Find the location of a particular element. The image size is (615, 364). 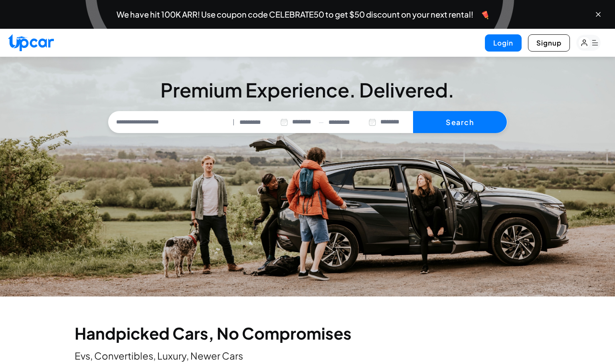

h2: Handpicked Cars, No Compromises is located at coordinates (308, 333).